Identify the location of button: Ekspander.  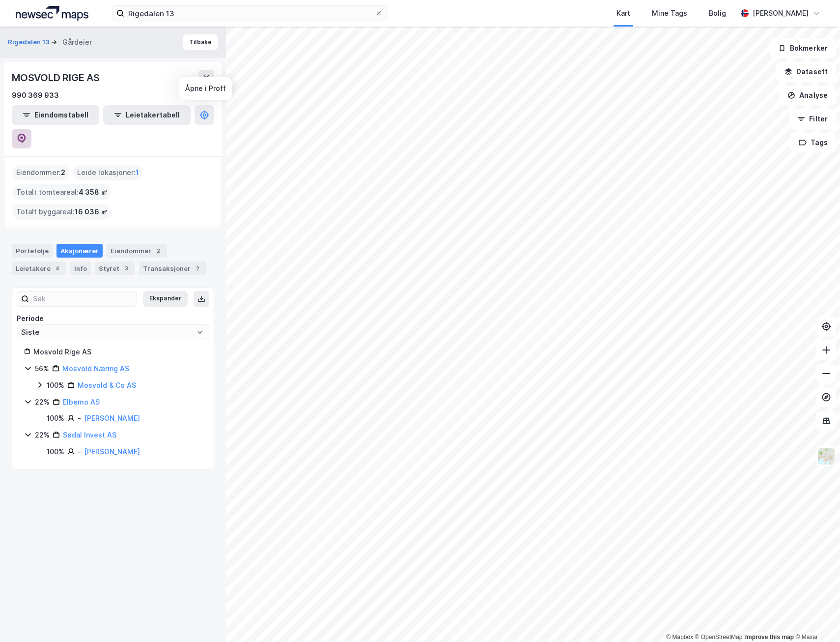
(165, 299).